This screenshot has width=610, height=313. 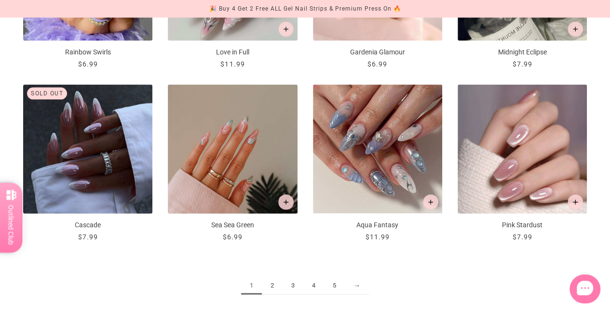 I want to click on p: Pink Stardust, so click(x=522, y=225).